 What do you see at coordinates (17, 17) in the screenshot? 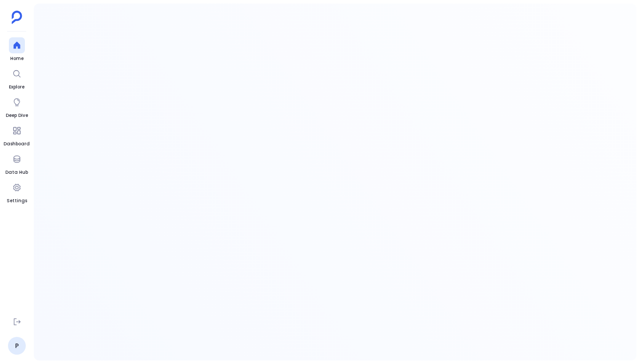
I see `img: petavue logo` at bounding box center [17, 17].